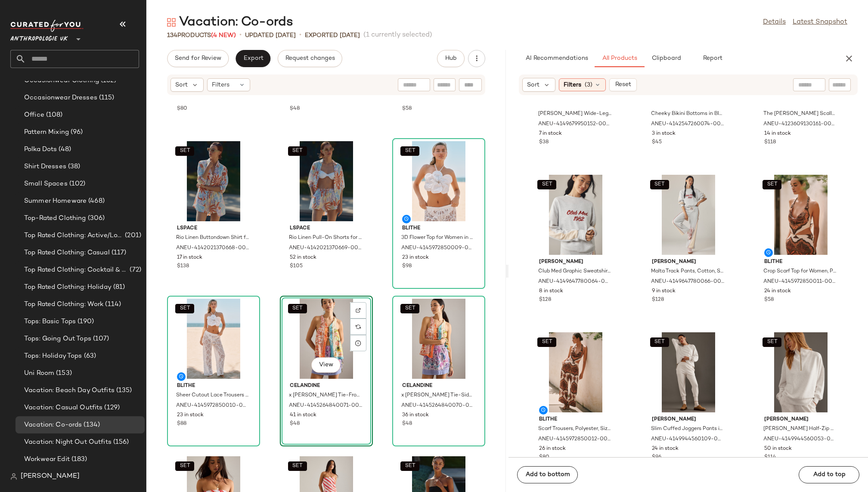 The width and height of the screenshot is (868, 492). What do you see at coordinates (575, 440) in the screenshot?
I see `span: ANEU-4145972850012-000-090` at bounding box center [575, 440].